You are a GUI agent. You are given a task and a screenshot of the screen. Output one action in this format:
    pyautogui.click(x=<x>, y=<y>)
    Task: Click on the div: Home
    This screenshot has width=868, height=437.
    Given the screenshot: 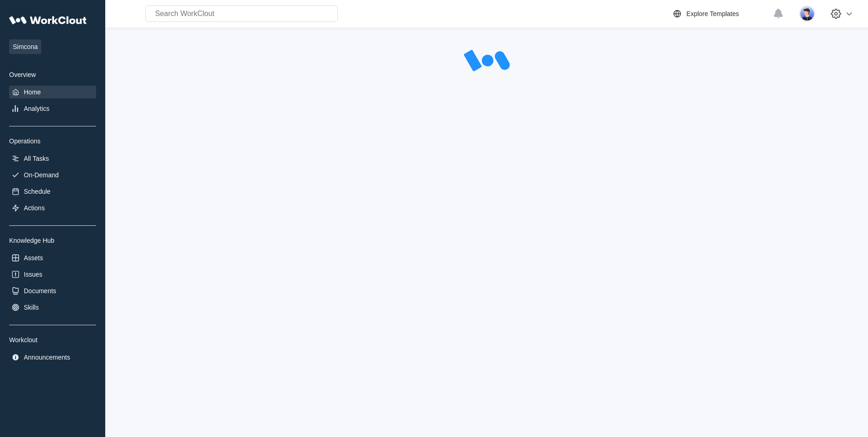 What is the action you would take?
    pyautogui.click(x=32, y=92)
    